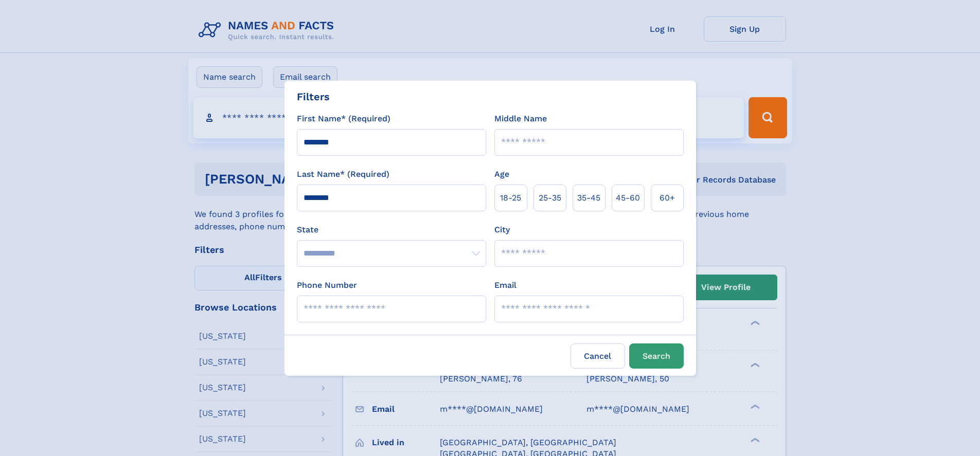 This screenshot has height=456, width=980. What do you see at coordinates (313, 97) in the screenshot?
I see `div: Filters` at bounding box center [313, 97].